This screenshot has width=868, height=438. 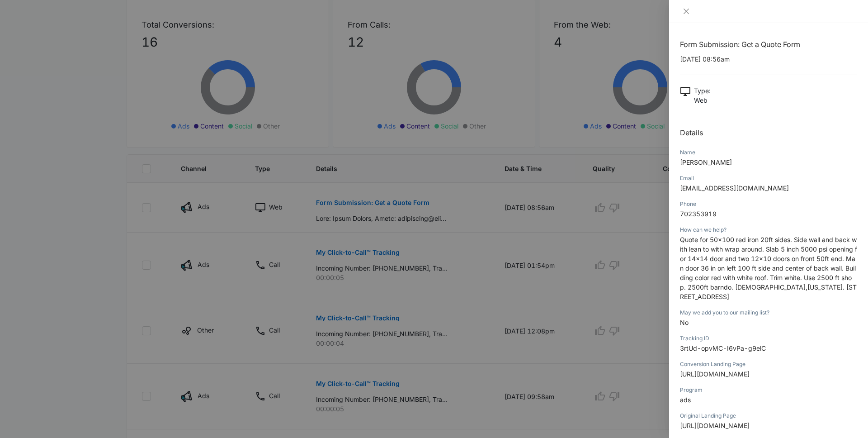 What do you see at coordinates (769, 178) in the screenshot?
I see `div: Email` at bounding box center [769, 178].